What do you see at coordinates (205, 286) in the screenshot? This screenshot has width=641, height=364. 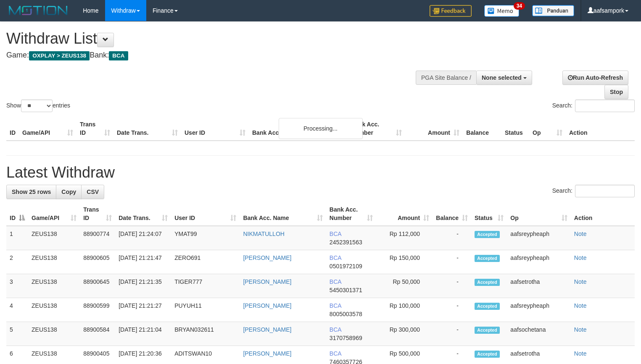 I see `td: TIGER777` at bounding box center [205, 286].